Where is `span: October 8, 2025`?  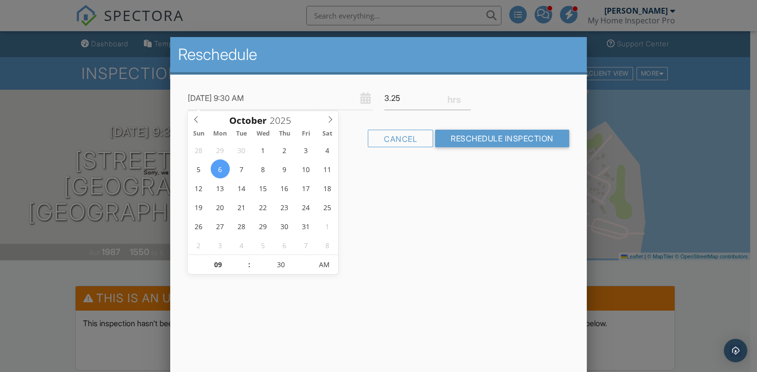
span: October 8, 2025 is located at coordinates (263, 169).